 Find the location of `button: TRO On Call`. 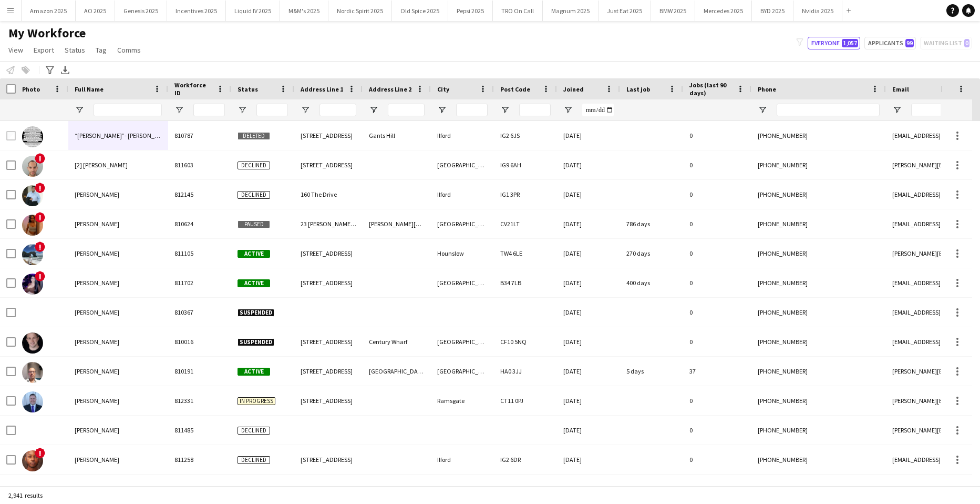

button: TRO On Call is located at coordinates (517, 11).